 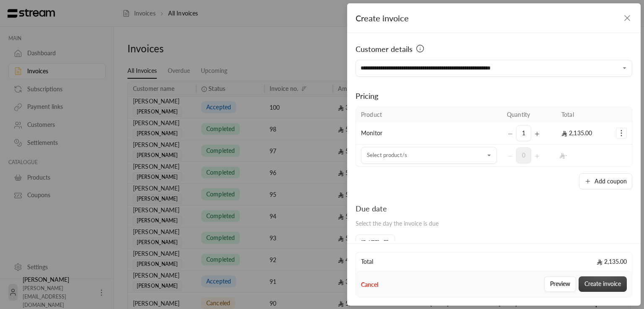 What do you see at coordinates (529, 115) in the screenshot?
I see `th: Quantity` at bounding box center [529, 115].